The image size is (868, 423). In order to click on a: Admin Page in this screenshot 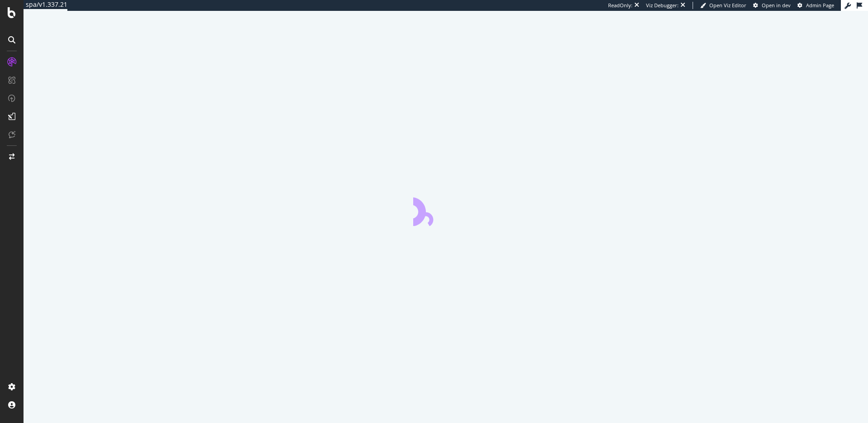, I will do `click(816, 5)`.